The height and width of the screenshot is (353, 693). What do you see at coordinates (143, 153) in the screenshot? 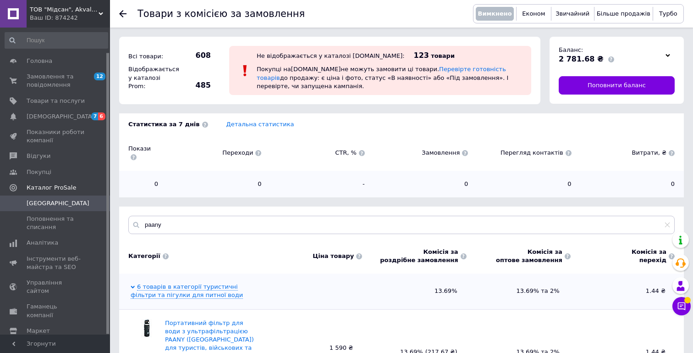
I see `span: Покази` at bounding box center [143, 153].